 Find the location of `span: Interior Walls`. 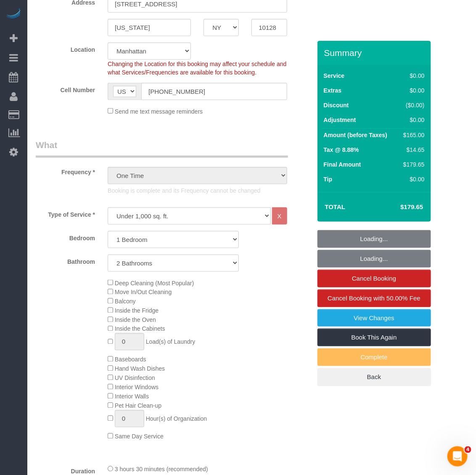

span: Interior Walls is located at coordinates (132, 397).